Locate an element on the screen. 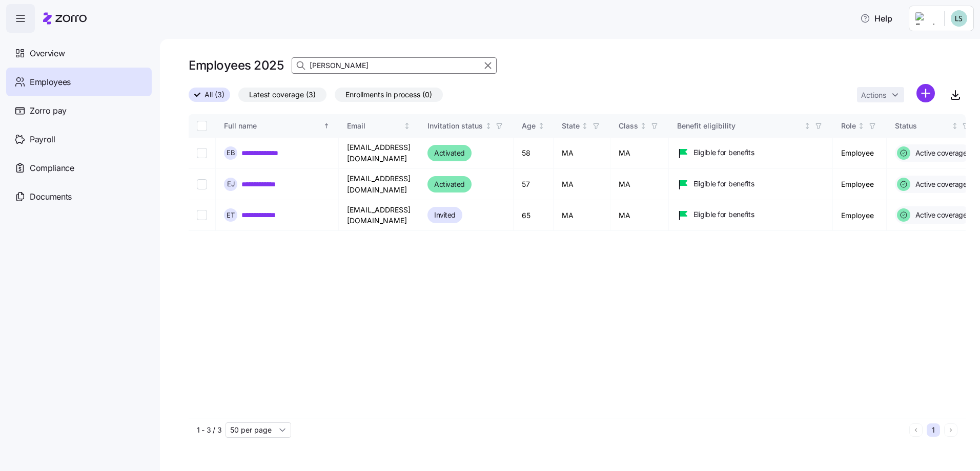 Image resolution: width=980 pixels, height=471 pixels. th: Full nameSorted ascending is located at coordinates (277, 126).